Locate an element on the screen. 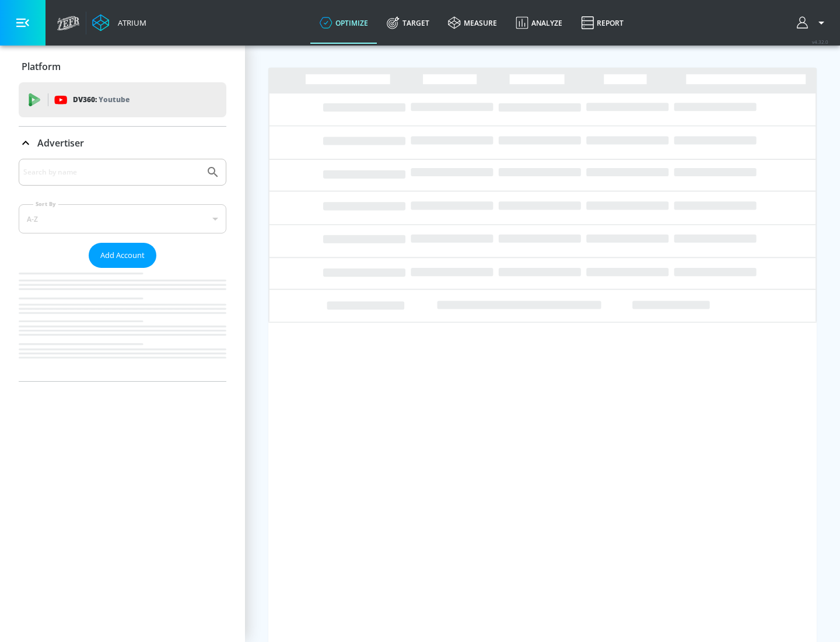 This screenshot has height=642, width=840. div: A-Z is located at coordinates (123, 219).